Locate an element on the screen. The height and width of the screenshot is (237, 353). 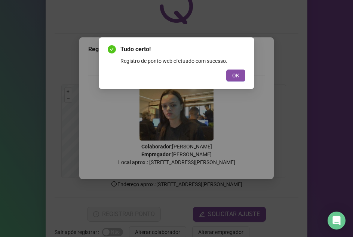
button: OK is located at coordinates (236, 76).